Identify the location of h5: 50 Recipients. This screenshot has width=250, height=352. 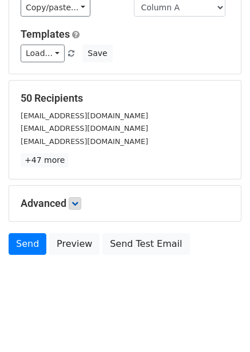
(125, 98).